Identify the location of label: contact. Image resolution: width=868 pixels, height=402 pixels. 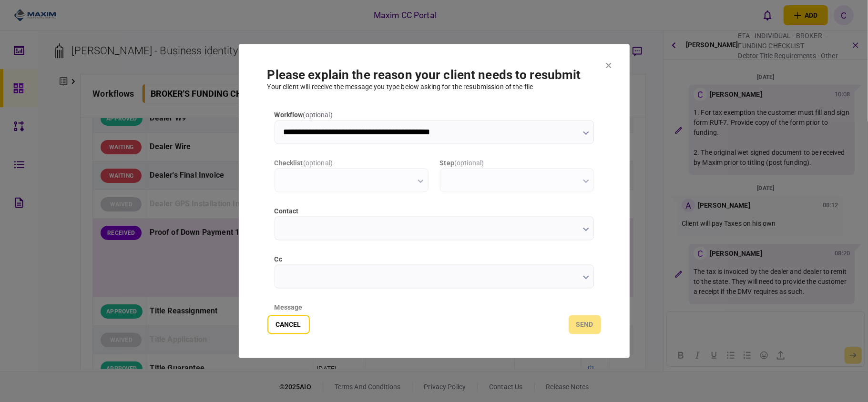
(434, 211).